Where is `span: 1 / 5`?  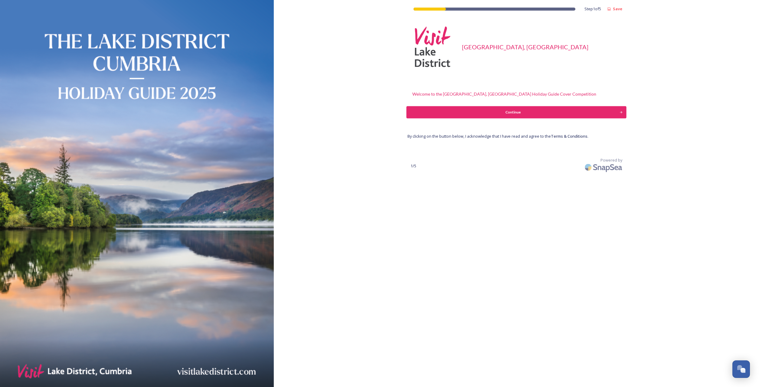 span: 1 / 5 is located at coordinates (413, 166).